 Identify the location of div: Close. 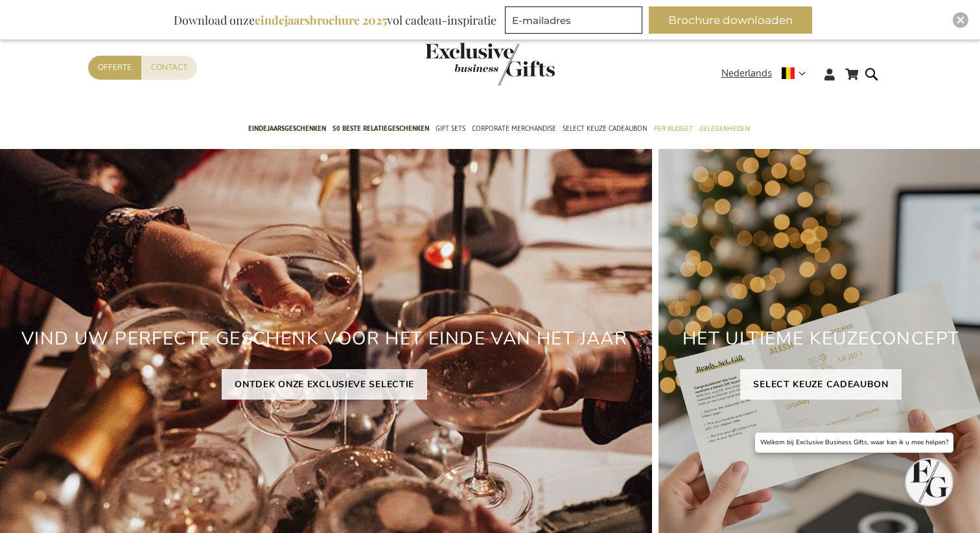
(960, 20).